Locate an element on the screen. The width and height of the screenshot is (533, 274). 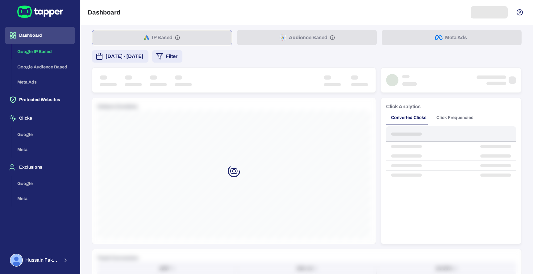
button: Exclusions is located at coordinates (40, 168).